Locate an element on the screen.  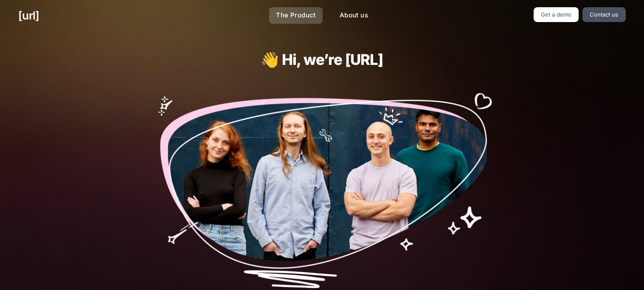
a: Contact us is located at coordinates (604, 14).